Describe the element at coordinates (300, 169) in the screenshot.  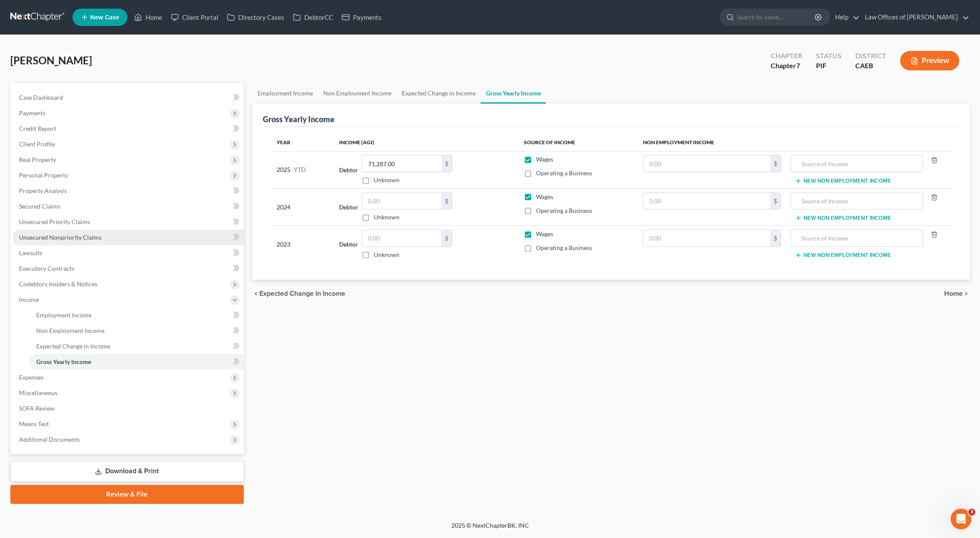
I see `span: YTD` at that location.